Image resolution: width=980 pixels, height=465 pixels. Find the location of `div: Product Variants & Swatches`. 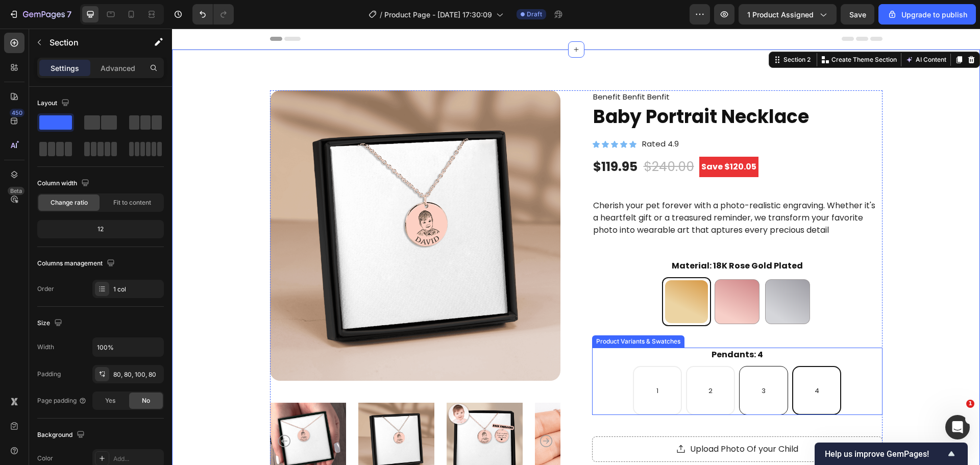

div: Product Variants & Swatches is located at coordinates (466, 313).